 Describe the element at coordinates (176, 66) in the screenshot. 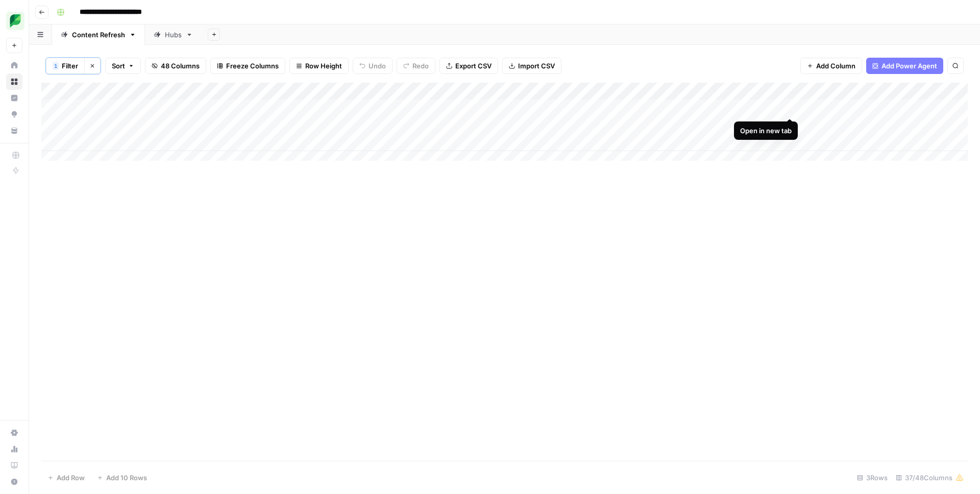

I see `button: 48 Columns` at that location.